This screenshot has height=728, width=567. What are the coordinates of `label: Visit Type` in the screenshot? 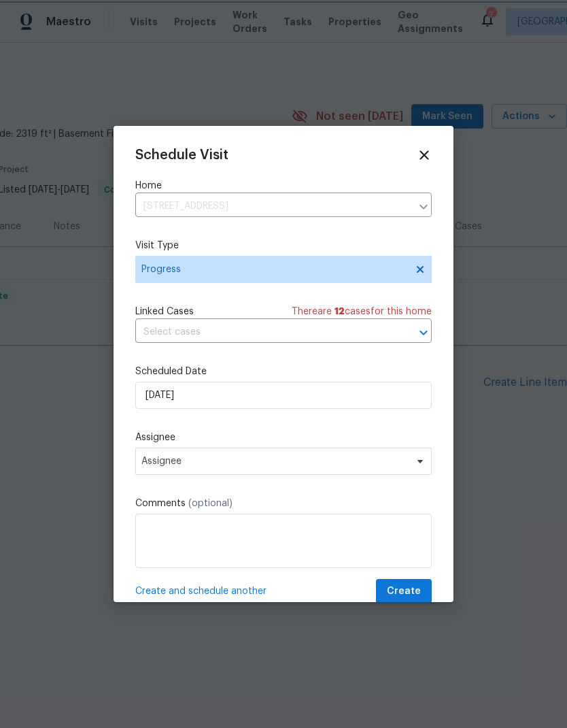 It's located at (284, 245).